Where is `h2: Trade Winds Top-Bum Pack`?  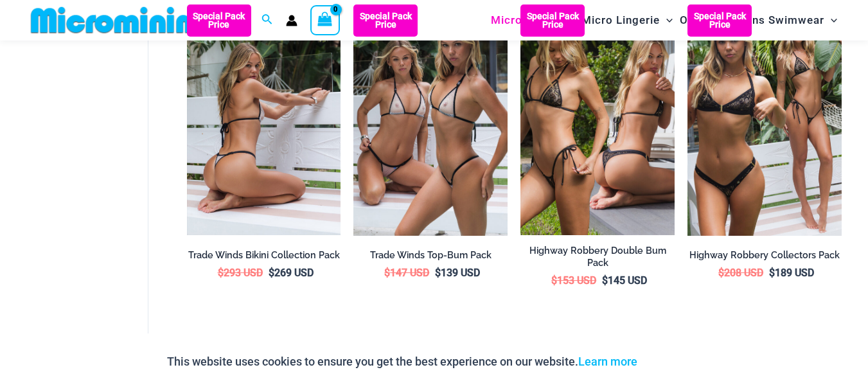
h2: Trade Winds Top-Bum Pack is located at coordinates (430, 255).